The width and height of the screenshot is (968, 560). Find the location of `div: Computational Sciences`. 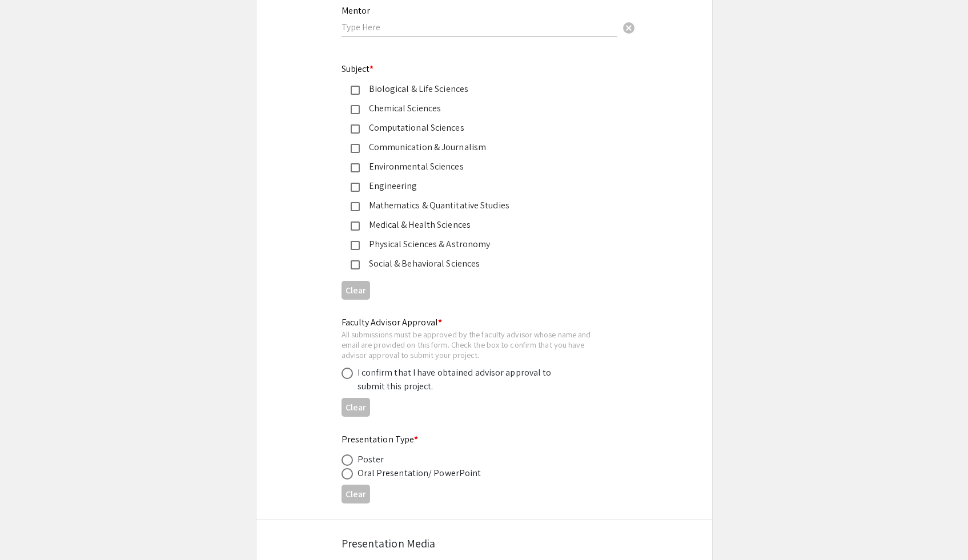

div: Computational Sciences is located at coordinates (480, 128).